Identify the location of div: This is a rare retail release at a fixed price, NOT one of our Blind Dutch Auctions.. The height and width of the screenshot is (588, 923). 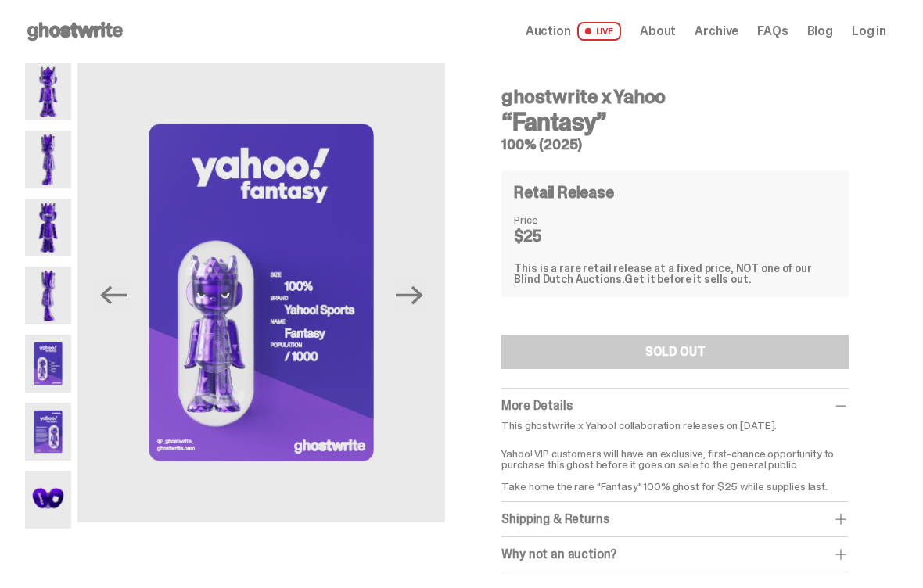
(675, 274).